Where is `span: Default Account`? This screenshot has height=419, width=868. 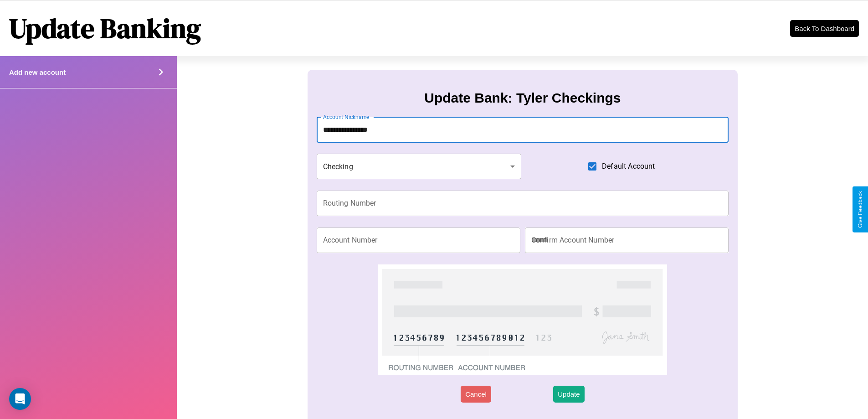 span: Default Account is located at coordinates (628, 166).